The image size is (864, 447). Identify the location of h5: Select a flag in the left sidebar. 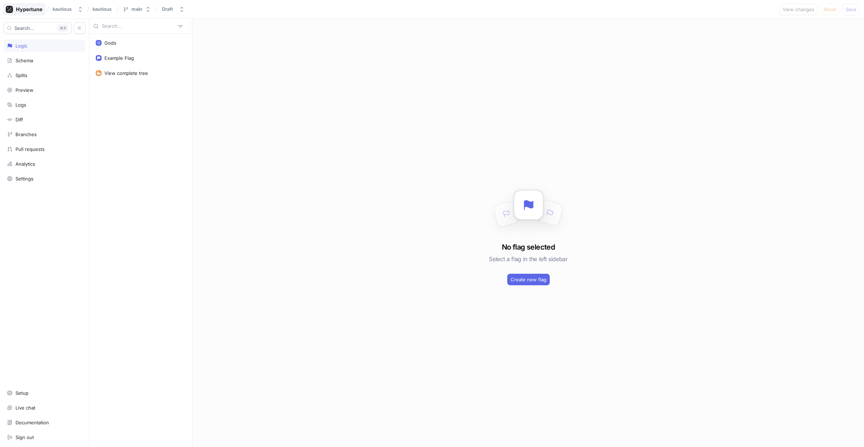
(528, 259).